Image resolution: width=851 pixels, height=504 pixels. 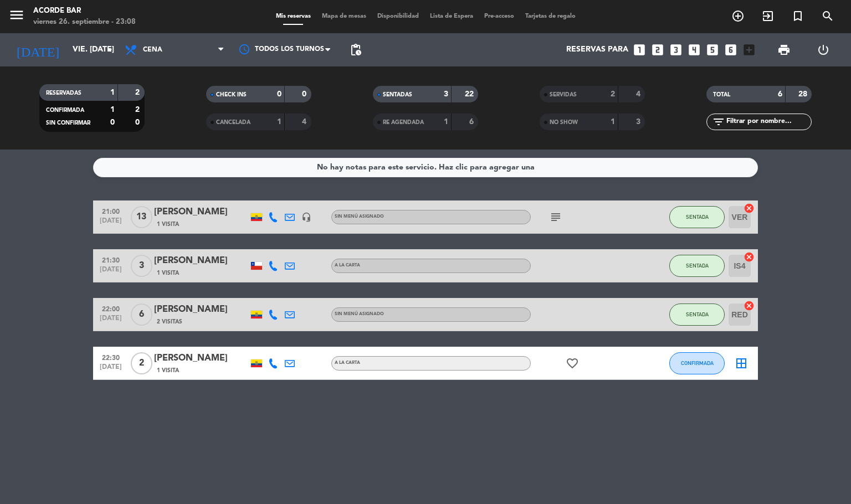 What do you see at coordinates (823, 50) in the screenshot?
I see `div: LOG OUT` at bounding box center [823, 50].